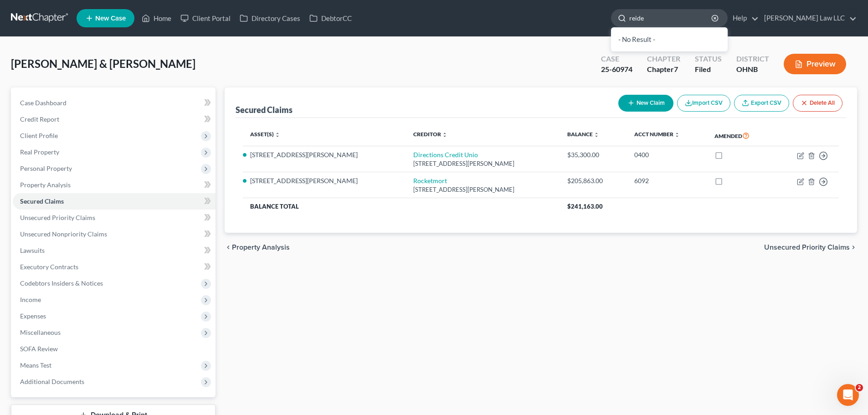  I want to click on span: Real Property, so click(40, 152).